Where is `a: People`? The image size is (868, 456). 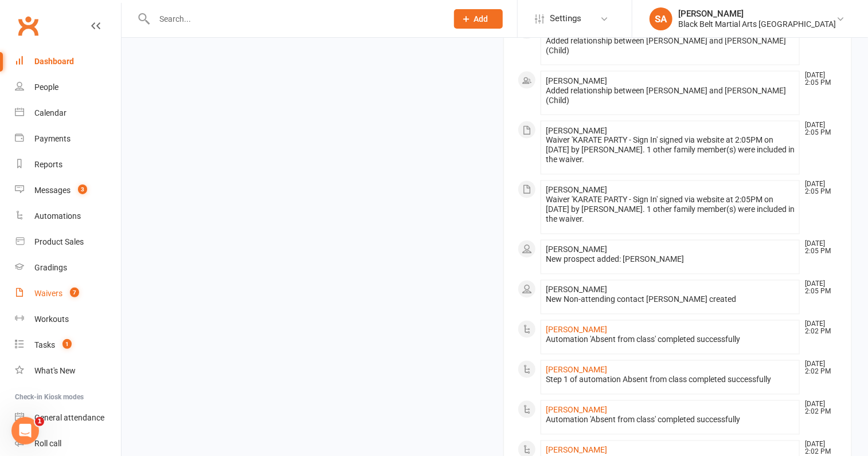 a: People is located at coordinates (68, 88).